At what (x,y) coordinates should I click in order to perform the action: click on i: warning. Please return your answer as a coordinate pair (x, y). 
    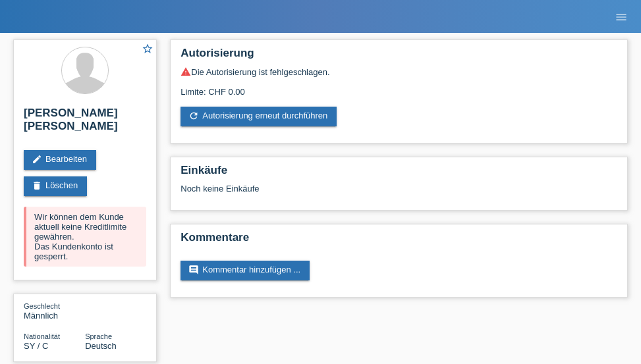
    Looking at the image, I should click on (186, 72).